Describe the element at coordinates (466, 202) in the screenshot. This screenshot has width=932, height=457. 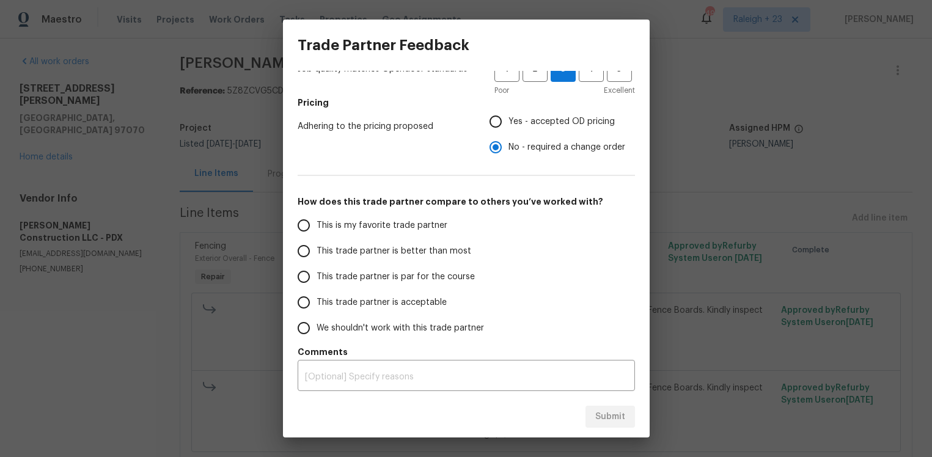
I see `h5: How does this trade partner compare to others you’ve worked with?` at that location.